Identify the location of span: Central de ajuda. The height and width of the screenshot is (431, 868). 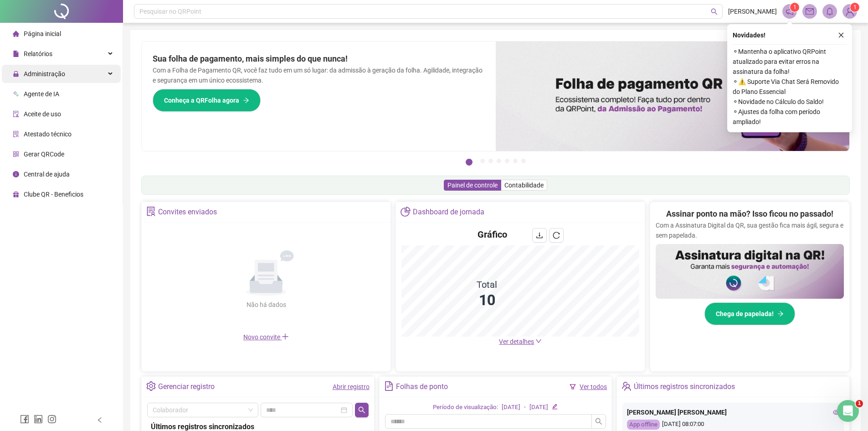
(46, 174).